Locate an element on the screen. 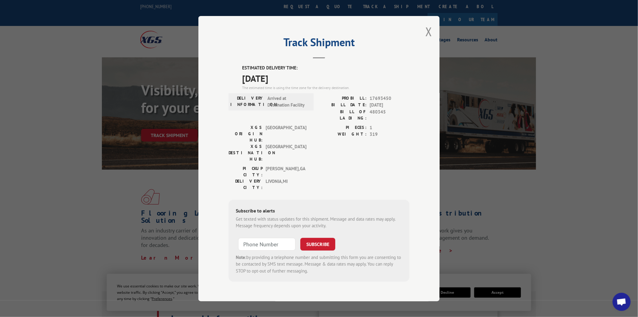 The height and width of the screenshot is (317, 638). label: XGS ORIGIN HUB: is located at coordinates (246, 133).